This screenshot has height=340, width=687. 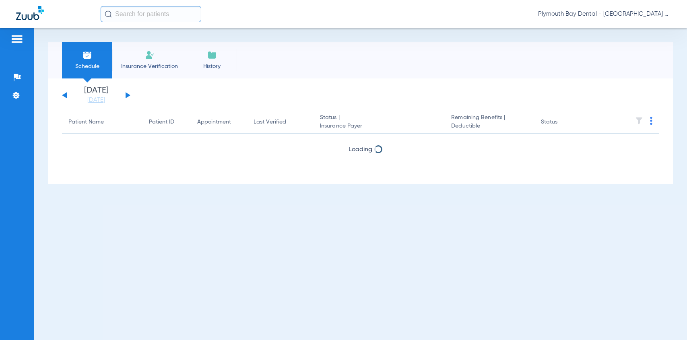 I want to click on img: Search Icon, so click(x=108, y=14).